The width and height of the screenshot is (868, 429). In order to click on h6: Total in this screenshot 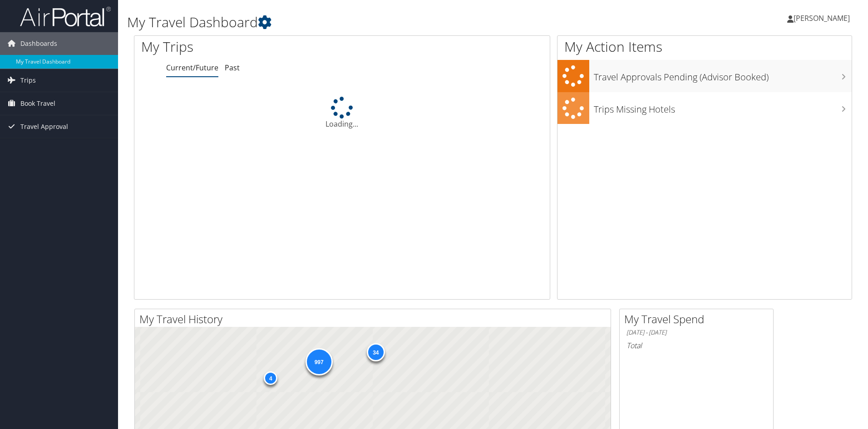, I will do `click(697, 345)`.